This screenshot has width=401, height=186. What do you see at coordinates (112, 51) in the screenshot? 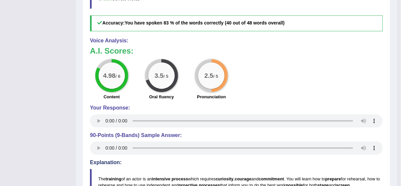
I see `b: A.I. Scores:` at bounding box center [112, 51].